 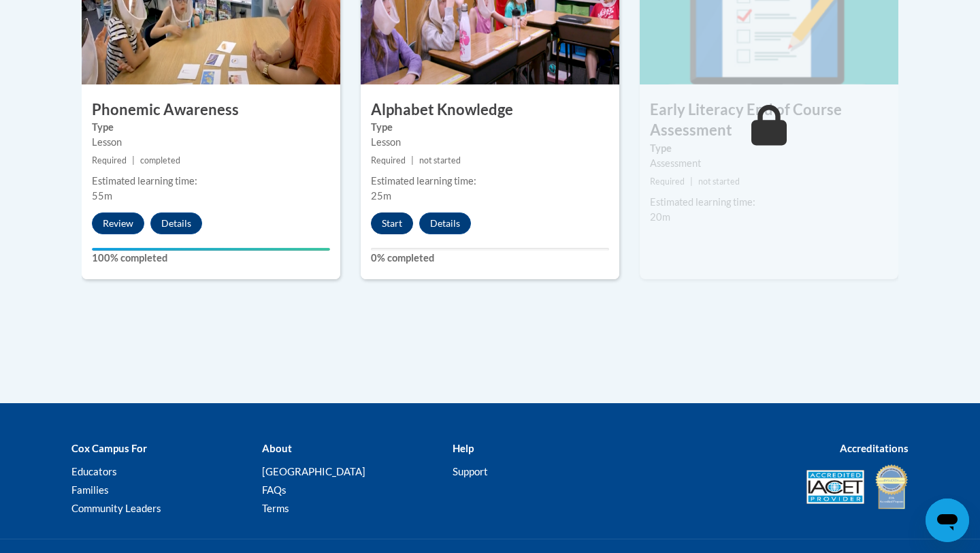 What do you see at coordinates (769, 163) in the screenshot?
I see `div: Assessment` at bounding box center [769, 163].